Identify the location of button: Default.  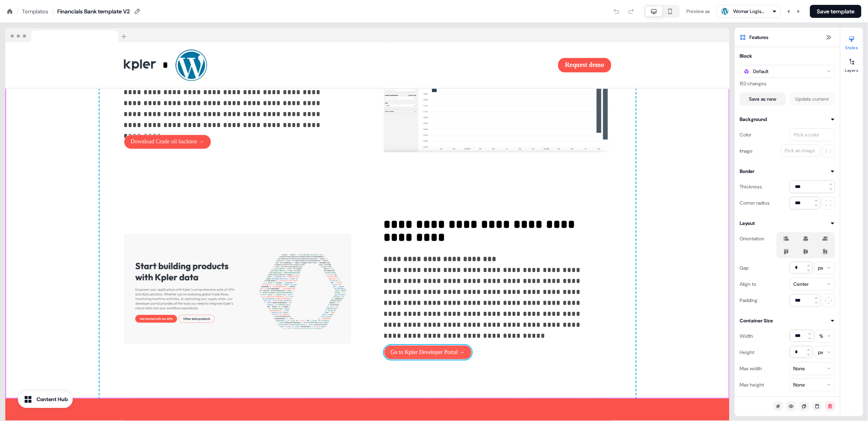
(787, 71).